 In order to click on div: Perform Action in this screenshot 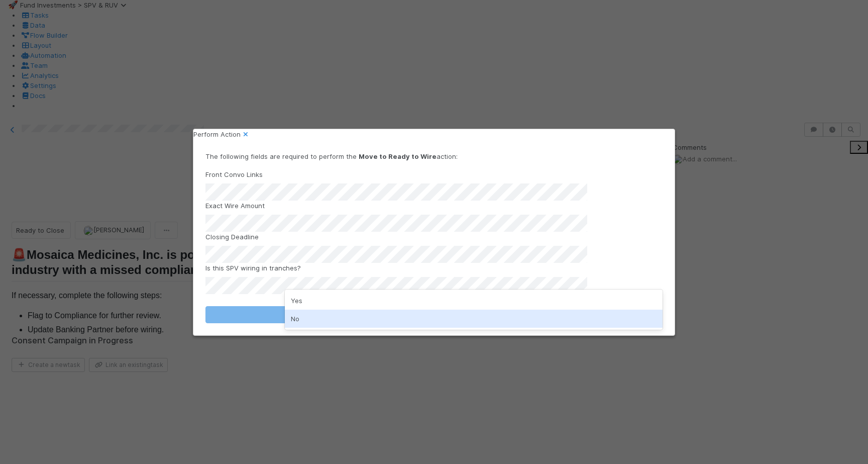, I will do `click(434, 134)`.